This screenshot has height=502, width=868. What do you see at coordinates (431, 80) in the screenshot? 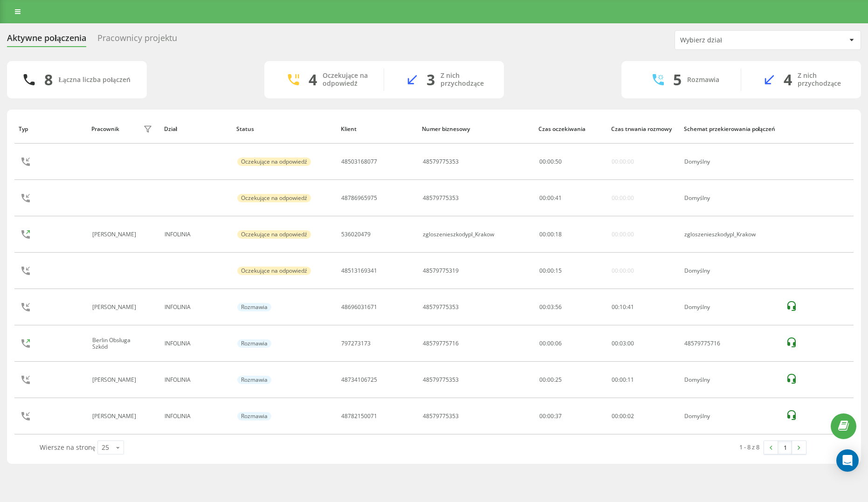
I see `div: 3` at bounding box center [431, 80].